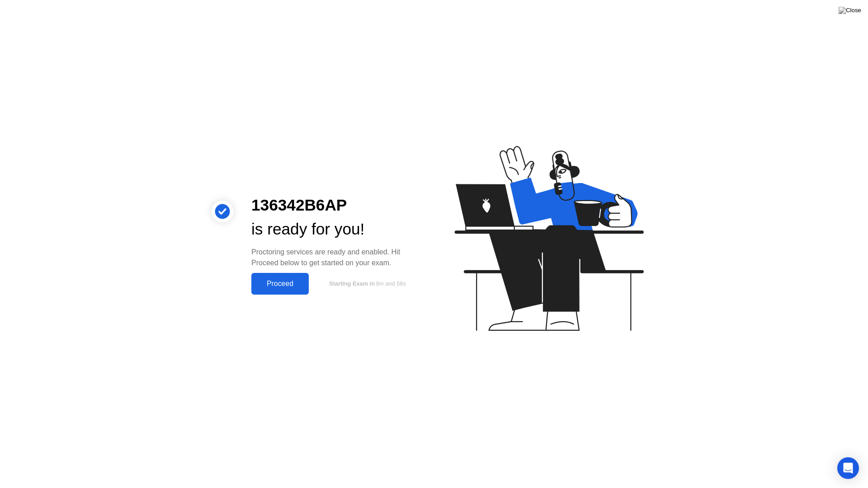 The image size is (868, 488). What do you see at coordinates (336, 205) in the screenshot?
I see `div: 136342B6AP` at bounding box center [336, 205].